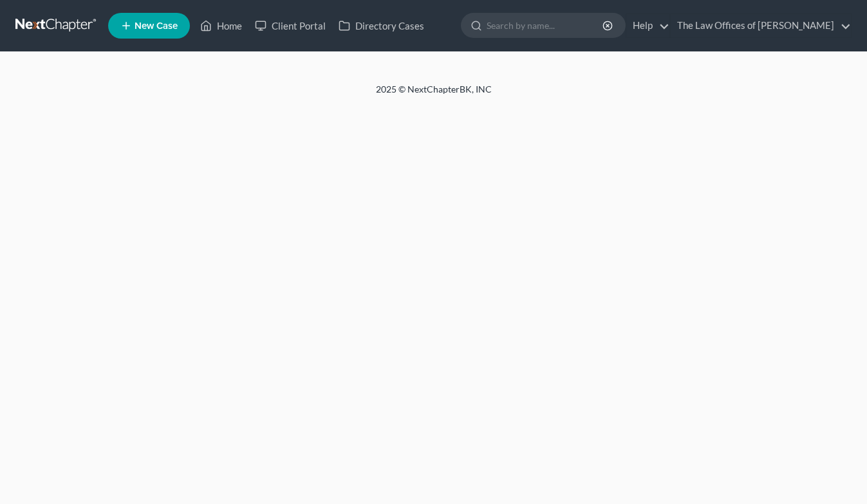 This screenshot has width=867, height=504. Describe the element at coordinates (434, 95) in the screenshot. I see `div: 2025 © NextChapterBK, INC` at that location.